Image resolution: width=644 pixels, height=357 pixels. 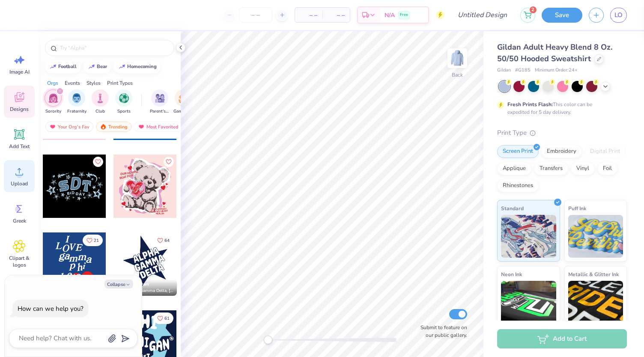 What do you see at coordinates (389, 15) in the screenshot?
I see `span: N/A` at bounding box center [389, 15].